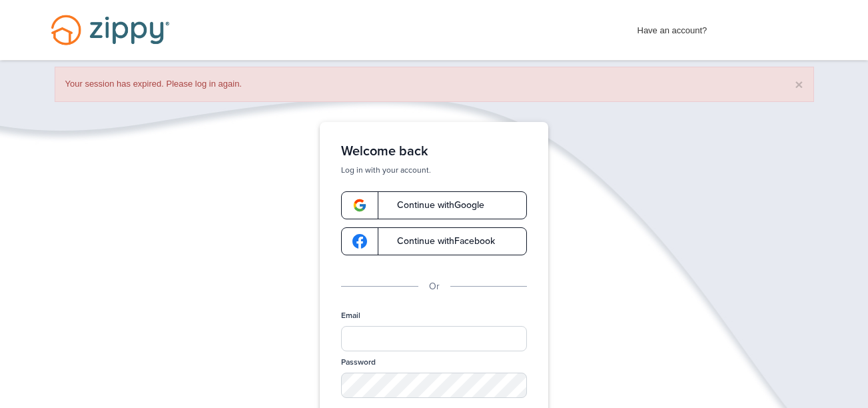 The width and height of the screenshot is (868, 408). Describe the element at coordinates (433, 205) in the screenshot. I see `a: google-logoContinue withGoogle` at that location.